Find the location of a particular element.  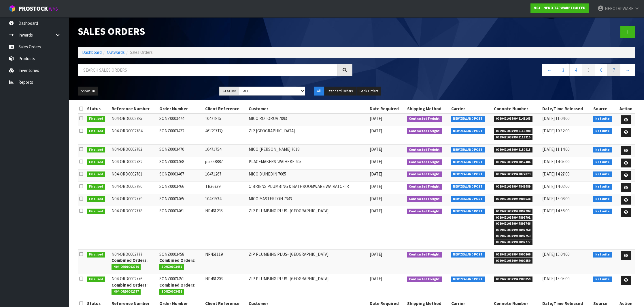

td: SONZ0003468 is located at coordinates (181, 163).